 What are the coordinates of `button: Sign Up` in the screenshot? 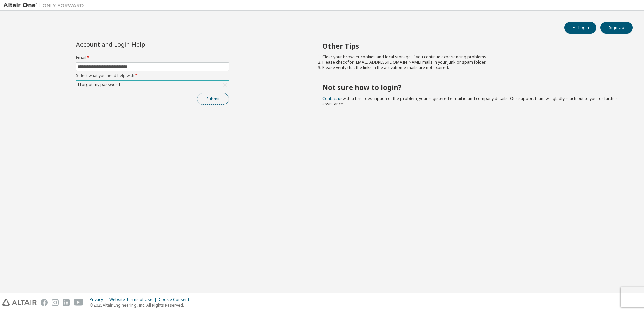 It's located at (617, 28).